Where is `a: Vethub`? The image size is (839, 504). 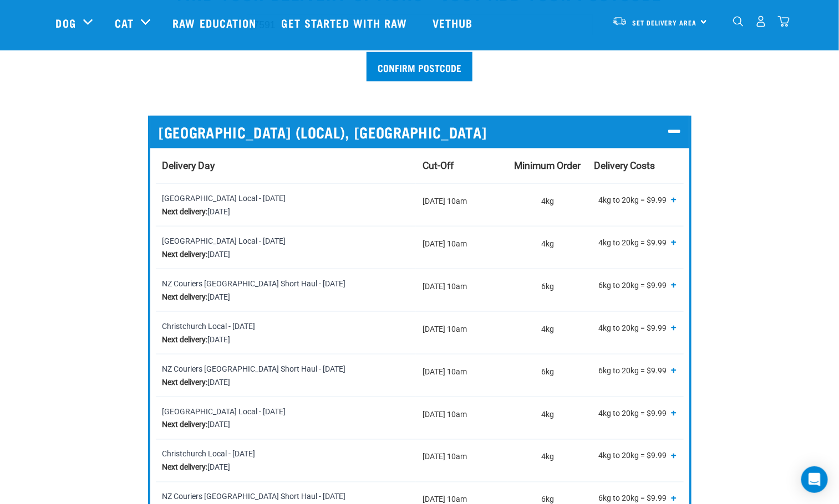
a: Vethub is located at coordinates (454, 22).